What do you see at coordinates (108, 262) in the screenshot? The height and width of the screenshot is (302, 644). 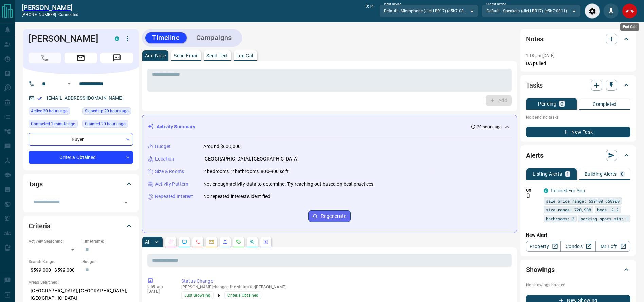 I see `p: Budget:` at bounding box center [108, 262].